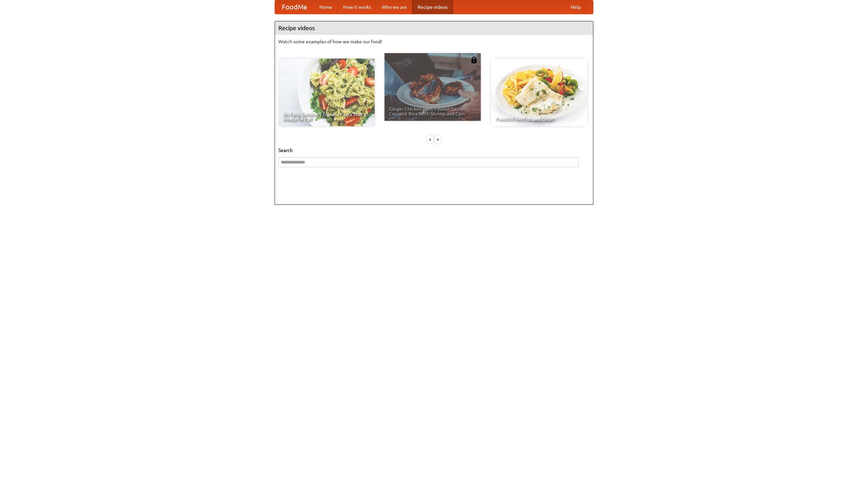  What do you see at coordinates (434, 41) in the screenshot?
I see `p: Watch some examples of how we make our food!` at bounding box center [434, 41].